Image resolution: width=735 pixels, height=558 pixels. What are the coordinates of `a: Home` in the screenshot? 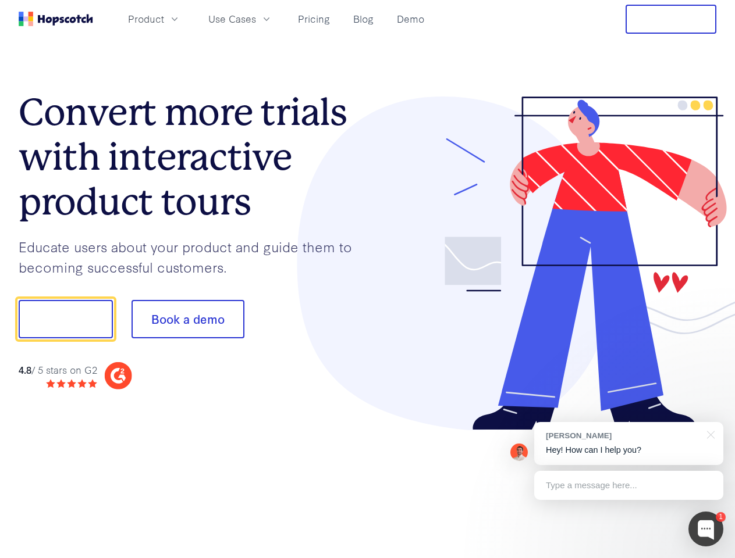 It's located at (56, 19).